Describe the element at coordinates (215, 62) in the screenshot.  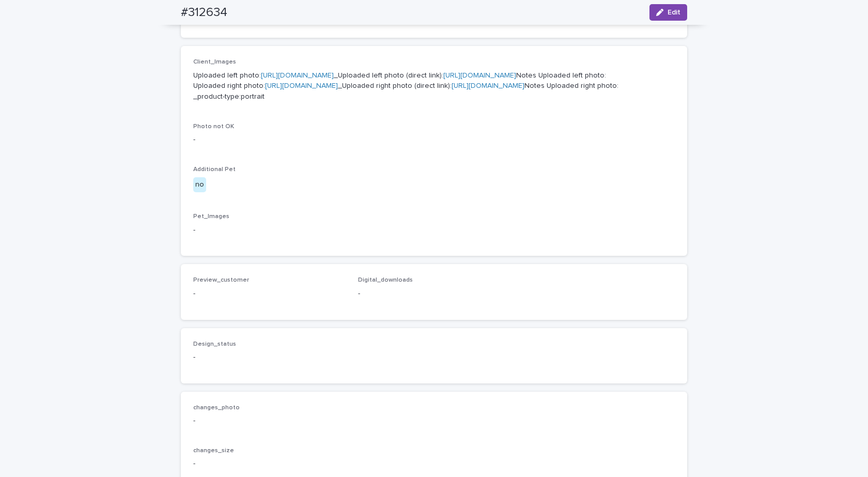
I see `span: Client_Images` at that location.